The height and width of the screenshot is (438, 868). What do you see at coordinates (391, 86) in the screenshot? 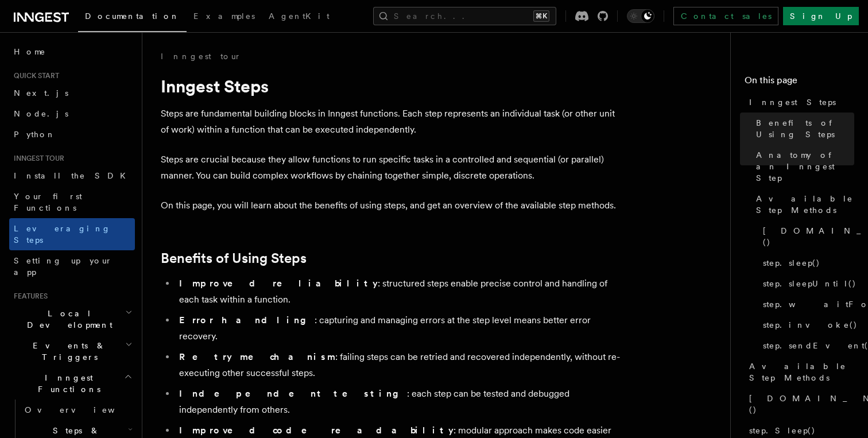
I see `h1: Inngest Steps` at bounding box center [391, 86].